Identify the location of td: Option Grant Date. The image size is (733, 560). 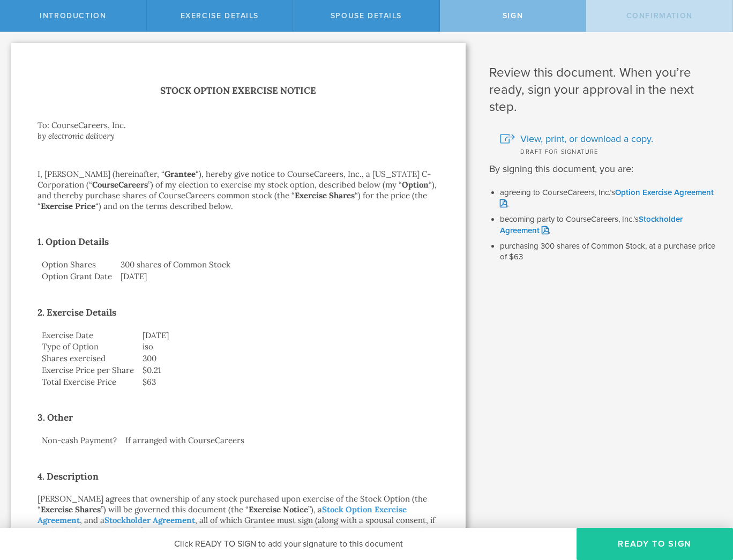
(76, 276).